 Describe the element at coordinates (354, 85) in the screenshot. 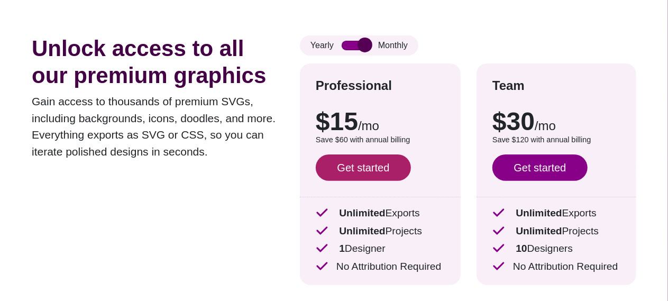

I see `strong: Professional` at that location.